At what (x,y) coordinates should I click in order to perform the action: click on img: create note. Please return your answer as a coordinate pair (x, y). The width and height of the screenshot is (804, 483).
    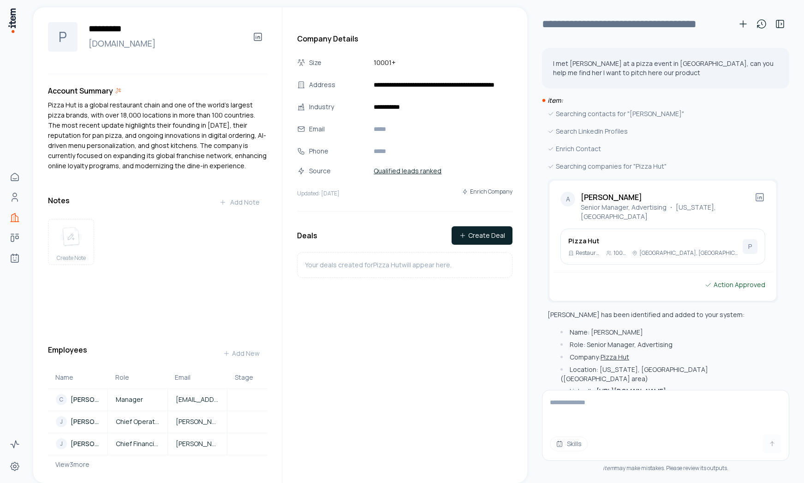
    Looking at the image, I should click on (71, 237).